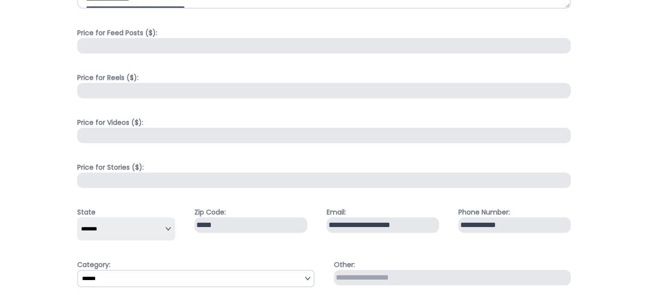 This screenshot has width=648, height=295. What do you see at coordinates (324, 123) in the screenshot?
I see `h4: Price for Videos ($):` at bounding box center [324, 123].